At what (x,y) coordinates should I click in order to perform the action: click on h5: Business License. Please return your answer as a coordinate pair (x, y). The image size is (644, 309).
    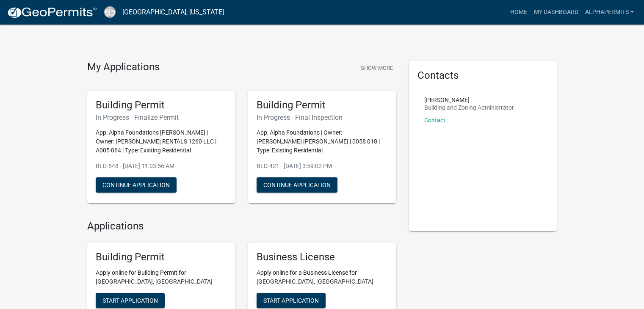
    Looking at the image, I should click on (323, 257).